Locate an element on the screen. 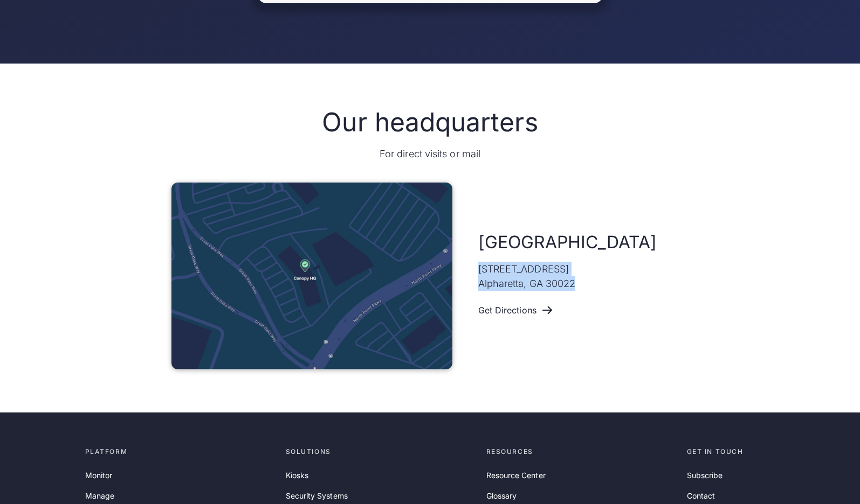 The height and width of the screenshot is (504, 860). a: Kiosks is located at coordinates (297, 475).